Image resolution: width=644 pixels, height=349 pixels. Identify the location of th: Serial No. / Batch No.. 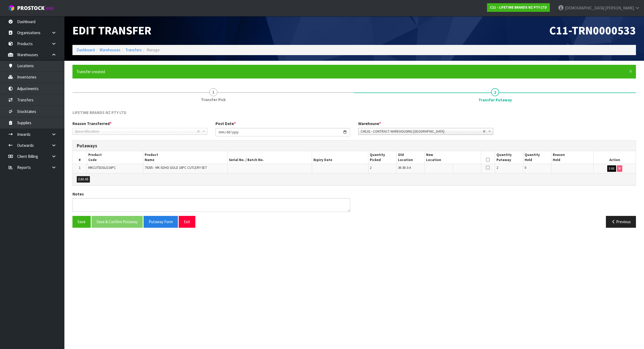
(270, 157).